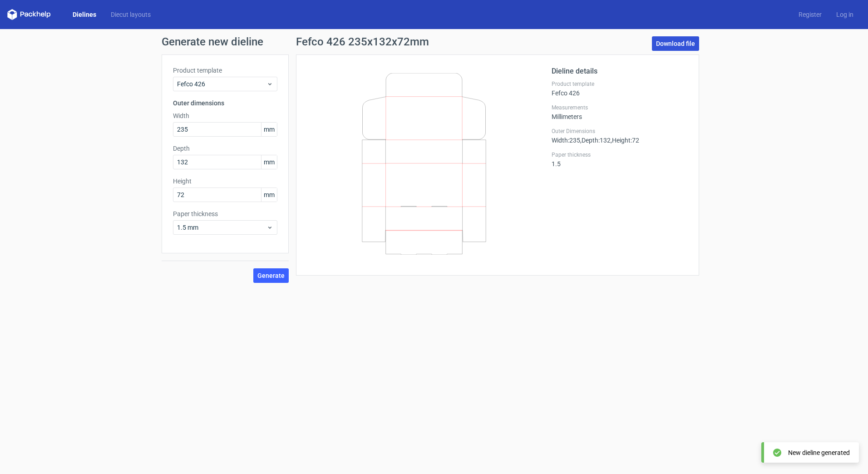 The image size is (868, 474). What do you see at coordinates (619, 131) in the screenshot?
I see `label: Outer Dimensions` at bounding box center [619, 131].